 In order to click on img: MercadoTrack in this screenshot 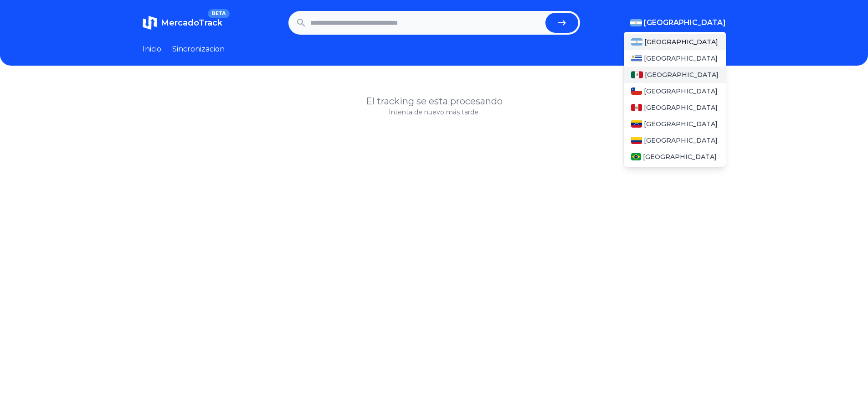, I will do `click(150, 23)`.